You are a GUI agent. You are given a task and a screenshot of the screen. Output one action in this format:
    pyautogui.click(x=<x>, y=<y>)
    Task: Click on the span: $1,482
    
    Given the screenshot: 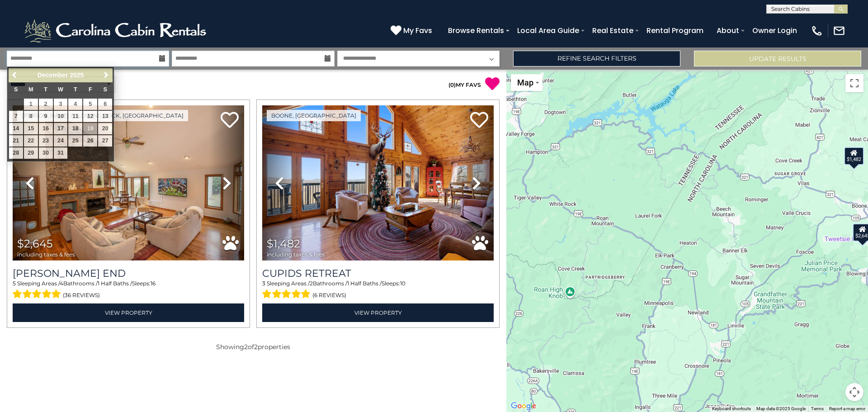 What is the action you would take?
    pyautogui.click(x=284, y=243)
    